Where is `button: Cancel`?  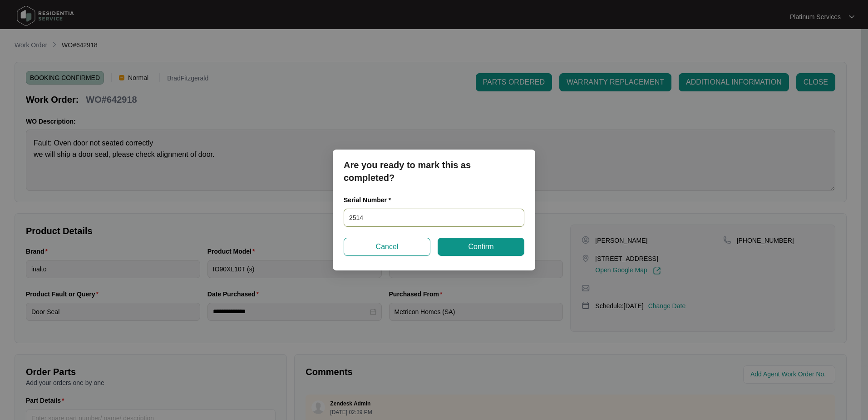
button: Cancel is located at coordinates (387, 247).